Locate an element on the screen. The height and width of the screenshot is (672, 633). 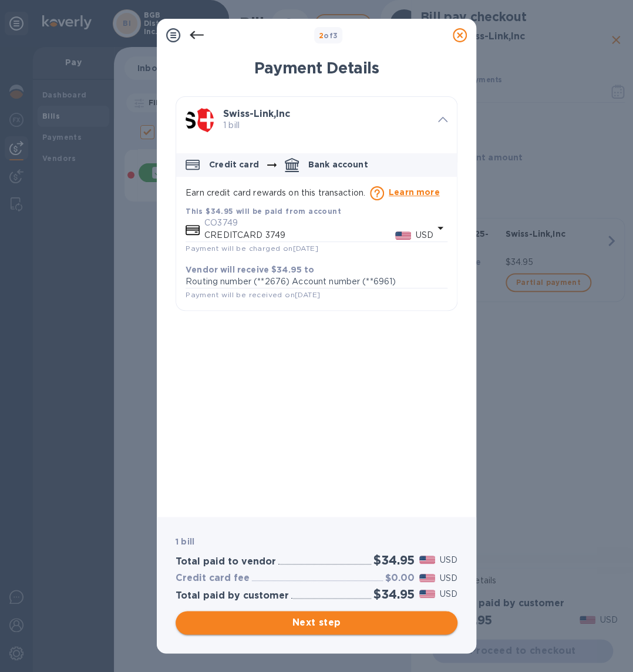
p: CREDITCARD 3749 is located at coordinates (299, 235).